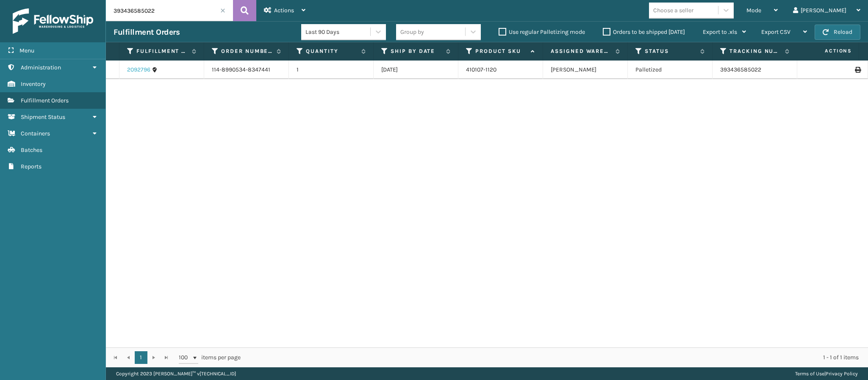  Describe the element at coordinates (162, 51) in the screenshot. I see `label: Fulfillment Order Id` at that location.